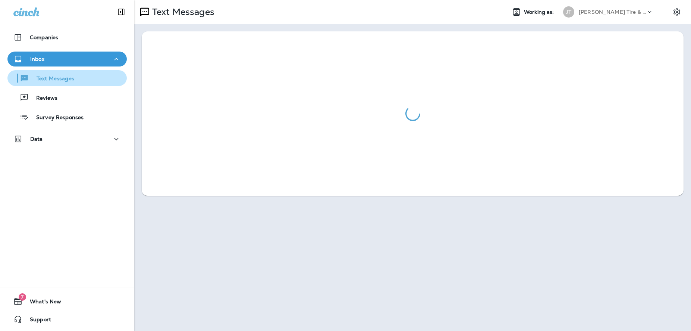 Image resolution: width=691 pixels, height=331 pixels. What do you see at coordinates (42, 303) in the screenshot?
I see `span: What's New` at bounding box center [42, 303].